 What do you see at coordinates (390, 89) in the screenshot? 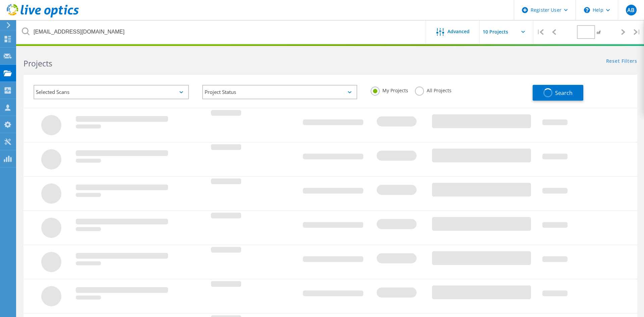
I see `label: My Projects` at bounding box center [390, 89].